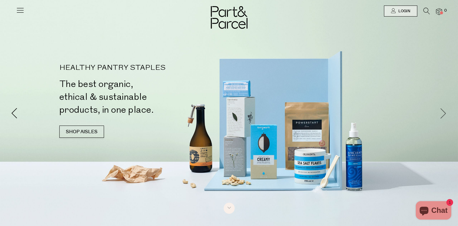  Describe the element at coordinates (445, 11) in the screenshot. I see `span: 0` at that location.